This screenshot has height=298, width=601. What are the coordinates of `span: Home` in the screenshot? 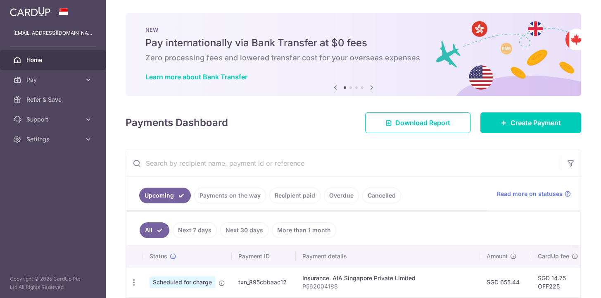 It's located at (54, 60).